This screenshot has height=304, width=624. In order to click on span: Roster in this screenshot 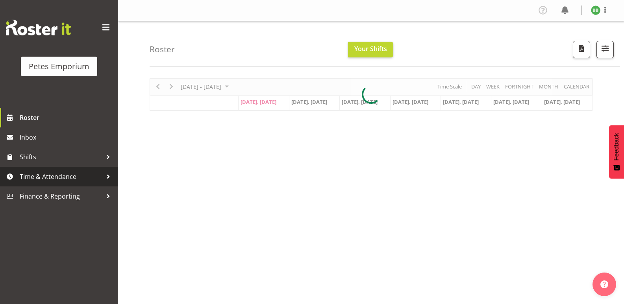, I will do `click(67, 118)`.